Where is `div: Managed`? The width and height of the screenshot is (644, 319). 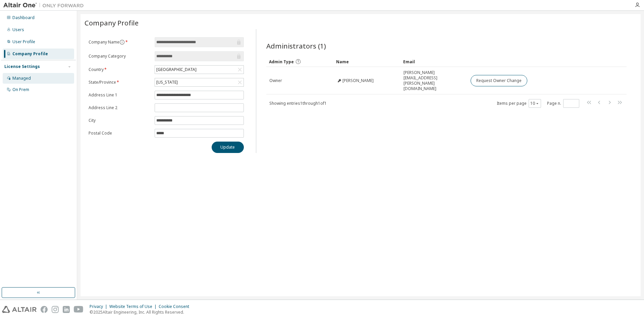 div: Managed is located at coordinates (22, 78).